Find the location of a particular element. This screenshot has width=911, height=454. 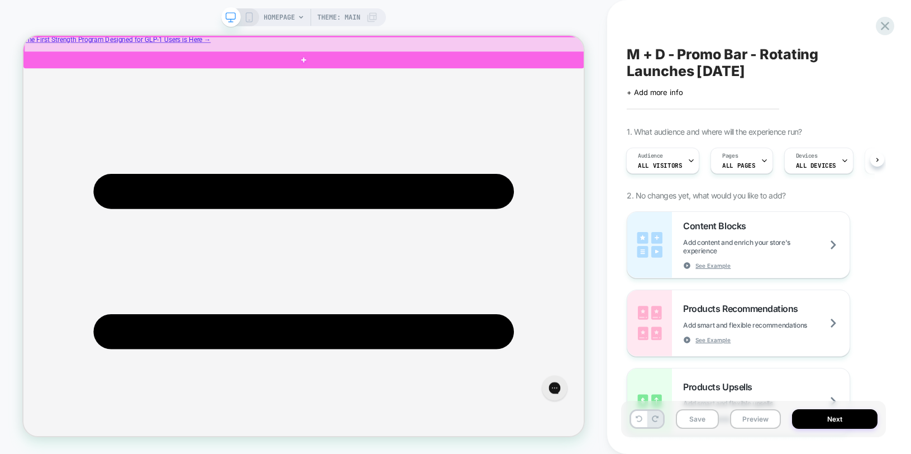

span: Add content and enrich your store's experience is located at coordinates (767, 246).